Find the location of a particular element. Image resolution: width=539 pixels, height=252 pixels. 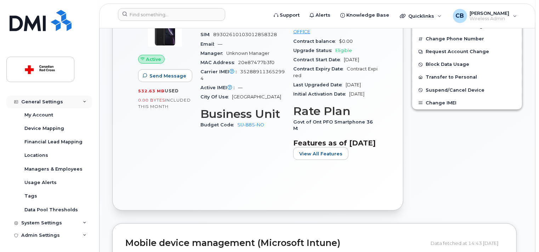

span: Support is located at coordinates (290, 15).